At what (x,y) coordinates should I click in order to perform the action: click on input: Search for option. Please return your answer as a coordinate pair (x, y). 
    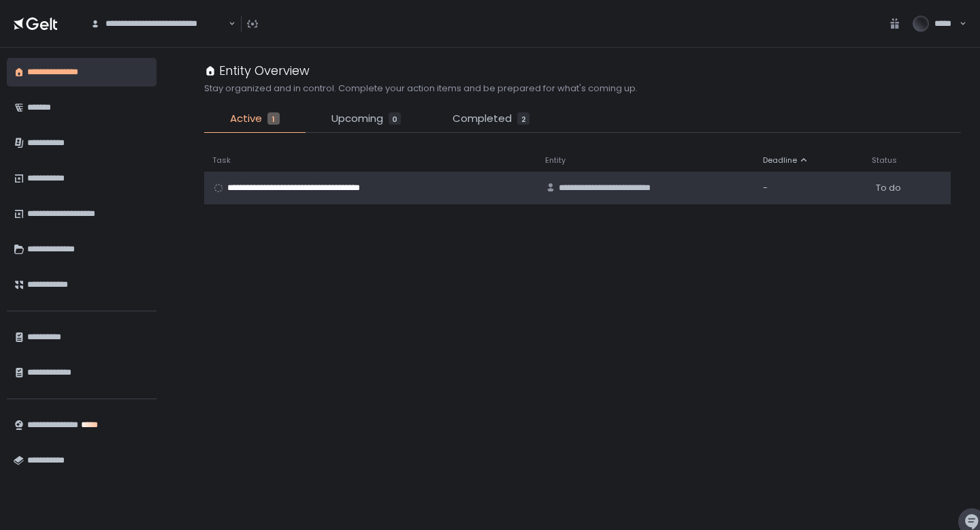
    Looking at the image, I should click on (227, 24).